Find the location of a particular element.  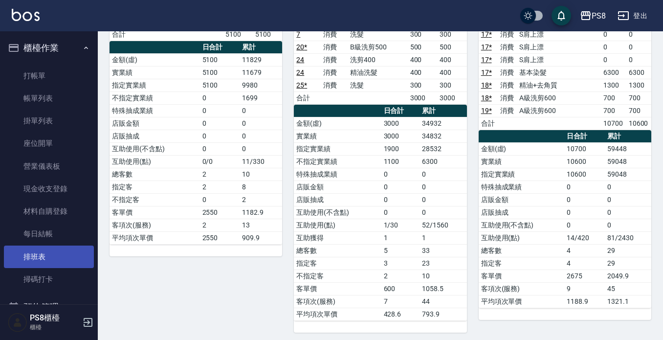

a: 24 is located at coordinates (300, 72).